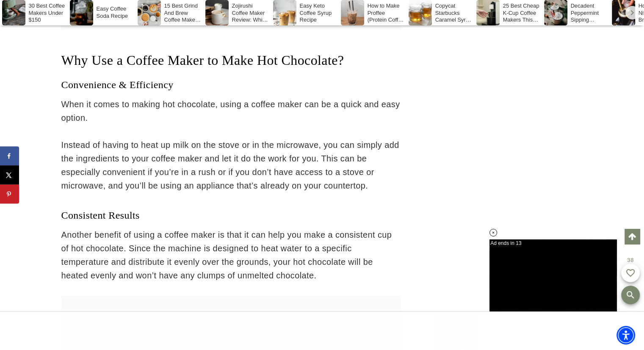  I want to click on span: Why Use a Coffee Maker to Make Hot Chocolate?, so click(203, 60).